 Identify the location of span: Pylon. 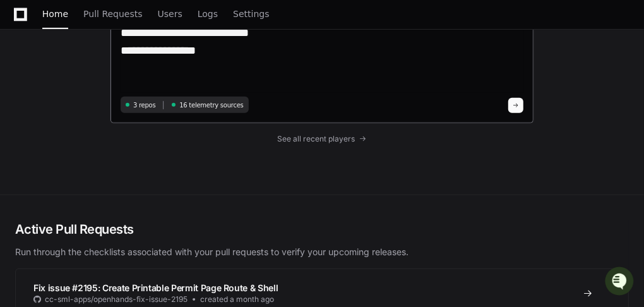
(139, 137).